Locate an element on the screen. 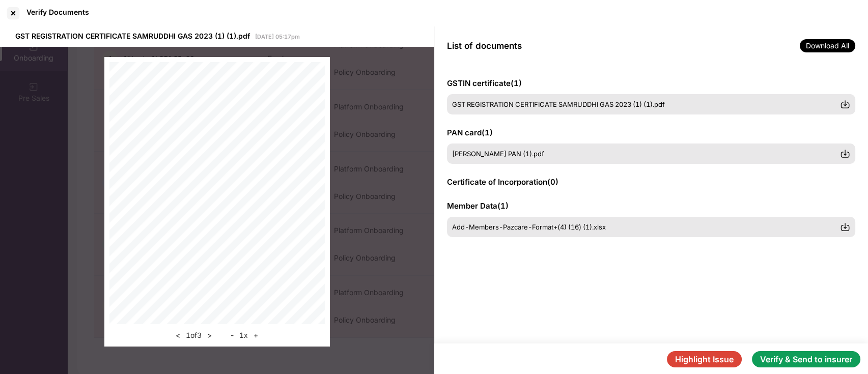 Image resolution: width=868 pixels, height=374 pixels. button: Highlight Issue is located at coordinates (704, 359).